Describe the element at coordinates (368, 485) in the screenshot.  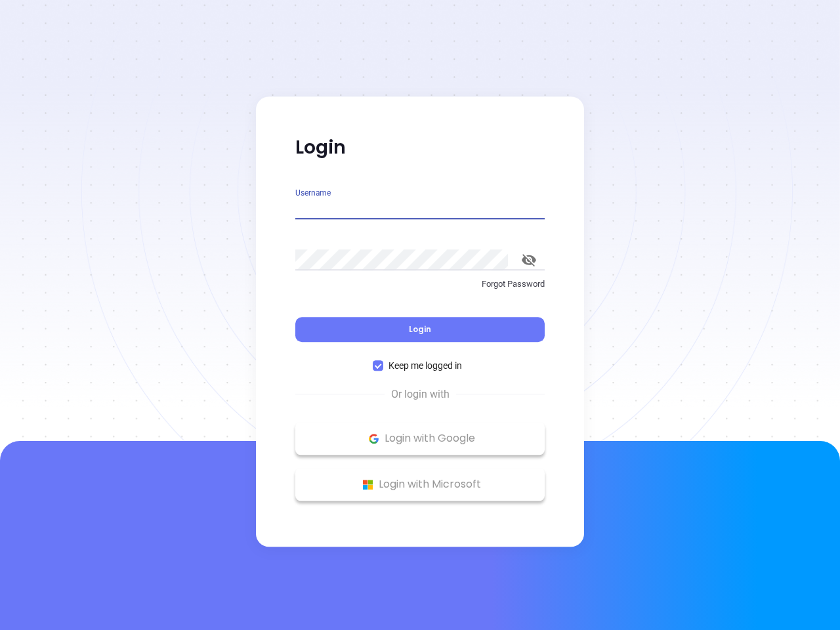
I see `img: Microsoft Logo` at that location.